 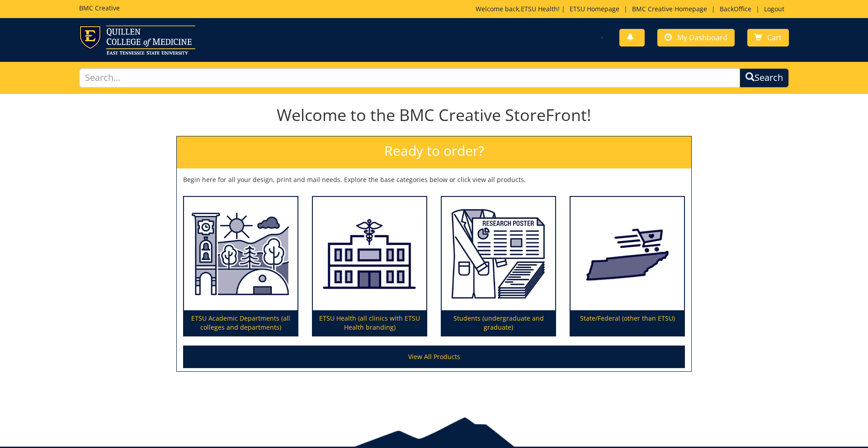 I want to click on a: View All Products, so click(x=434, y=357).